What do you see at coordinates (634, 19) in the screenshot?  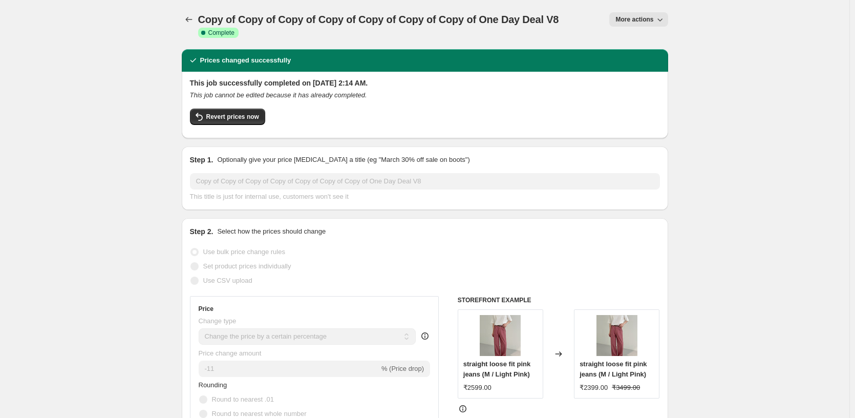 I see `span: More actions` at bounding box center [634, 19].